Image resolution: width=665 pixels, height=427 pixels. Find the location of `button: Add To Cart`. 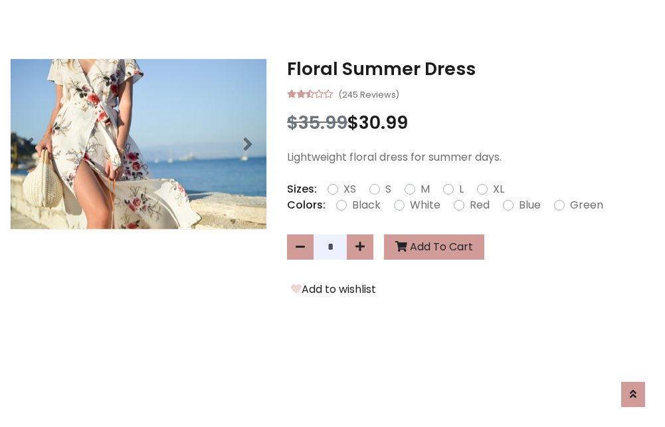

button: Add To Cart is located at coordinates (434, 247).